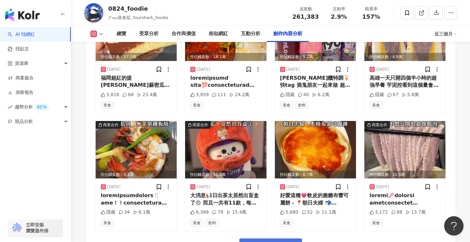 The width and height of the screenshot is (470, 242). What do you see at coordinates (446, 34) in the screenshot?
I see `div: 近三個月` at bounding box center [446, 34].